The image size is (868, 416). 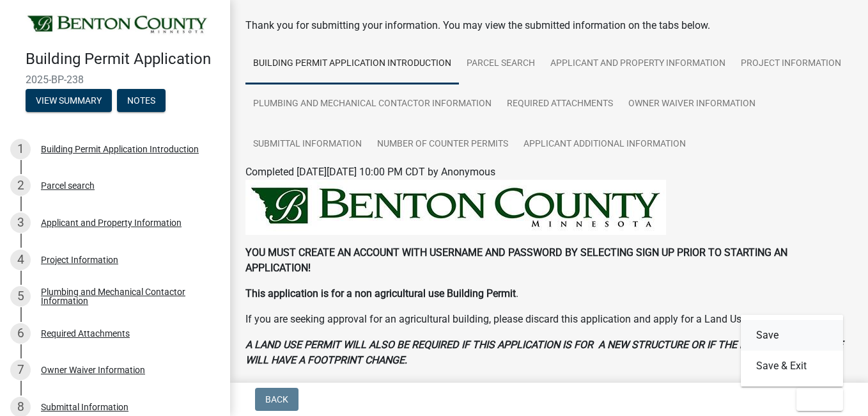 I want to click on a: Project Information, so click(x=791, y=64).